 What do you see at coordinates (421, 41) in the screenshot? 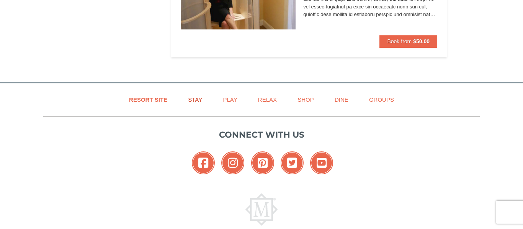
I see `strong: $50.00` at bounding box center [421, 41].